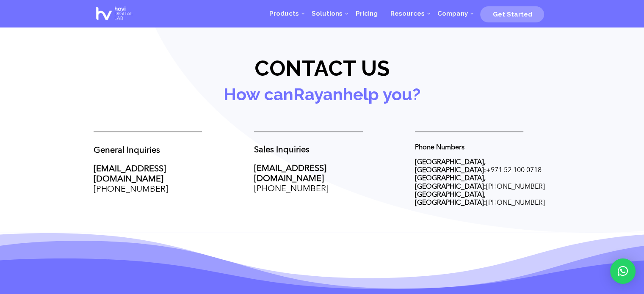 This screenshot has width=644, height=294. What do you see at coordinates (407, 13) in the screenshot?
I see `a: Resources` at bounding box center [407, 13].